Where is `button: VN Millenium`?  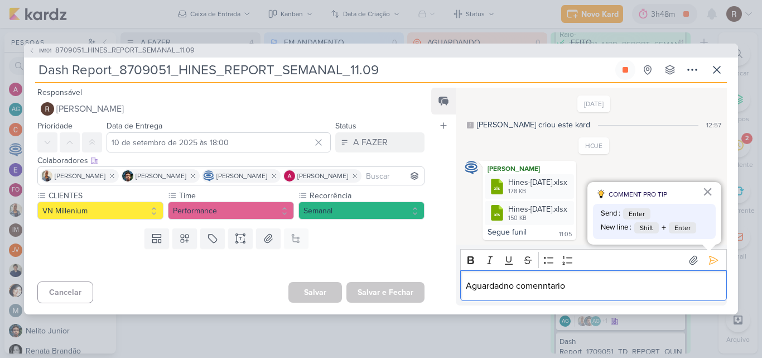
button: VN Millenium is located at coordinates (100, 210).